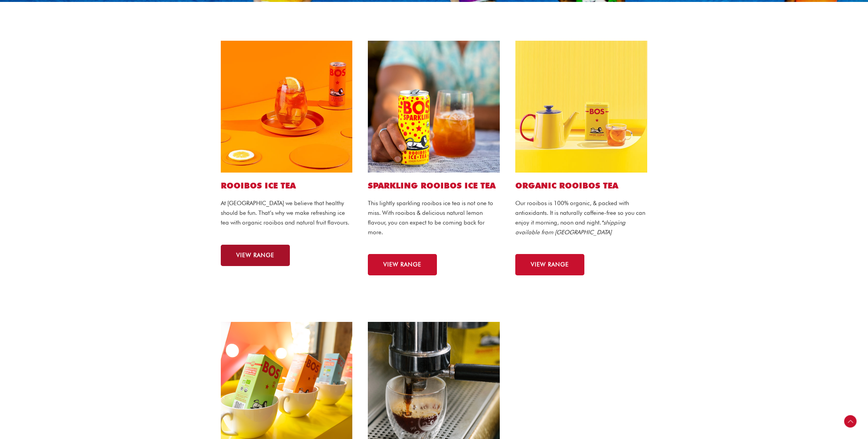  I want to click on h2: ROOIBOS ICE TEA, so click(287, 185).